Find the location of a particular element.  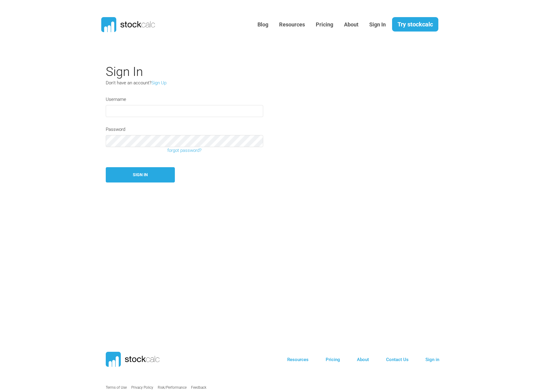

a: Privacy Policy is located at coordinates (142, 387).